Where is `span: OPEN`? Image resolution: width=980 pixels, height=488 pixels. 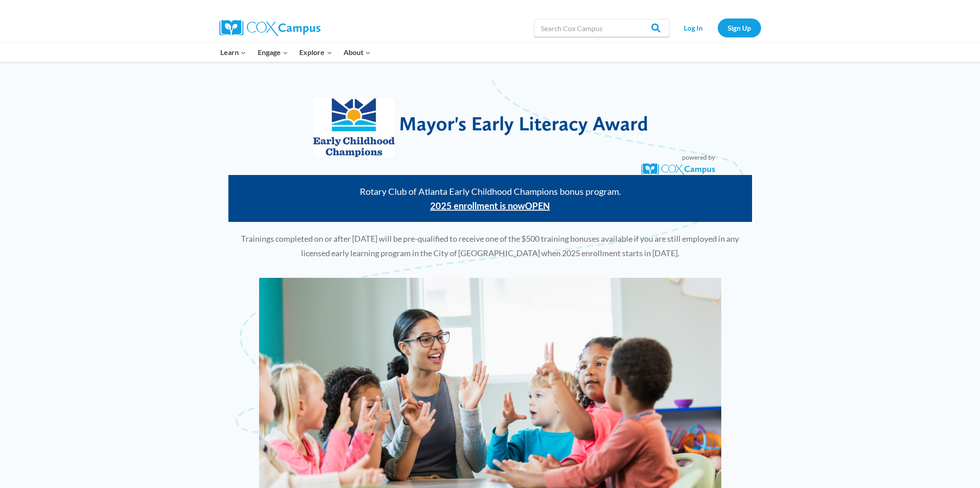
span: OPEN is located at coordinates (537, 206).